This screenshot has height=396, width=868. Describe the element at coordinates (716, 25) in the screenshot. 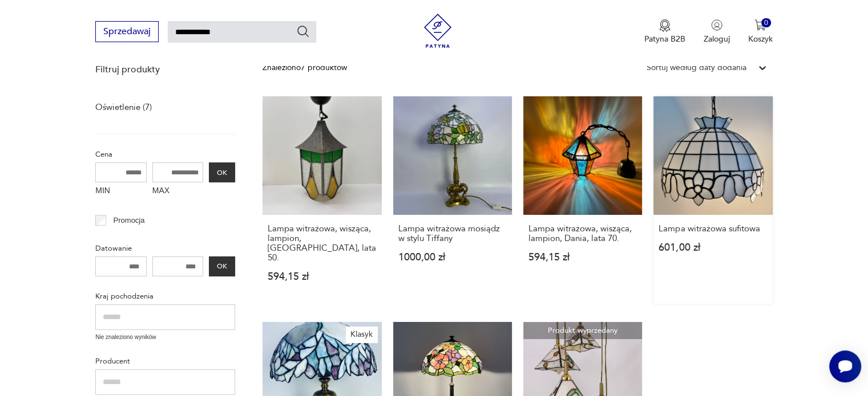

I see `img: Ikonka użytkownika` at that location.